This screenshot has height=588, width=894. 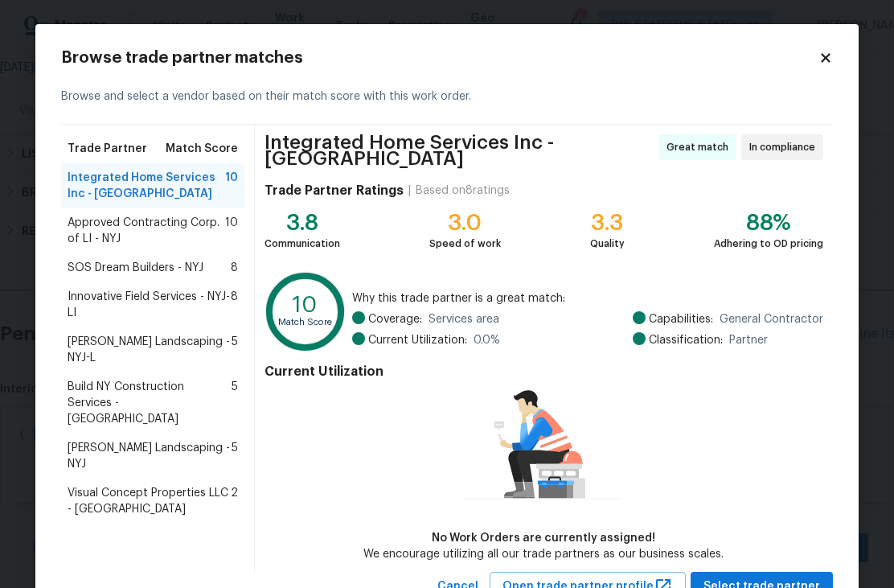 What do you see at coordinates (768, 244) in the screenshot?
I see `div: Adhering to OD pricing` at bounding box center [768, 244].